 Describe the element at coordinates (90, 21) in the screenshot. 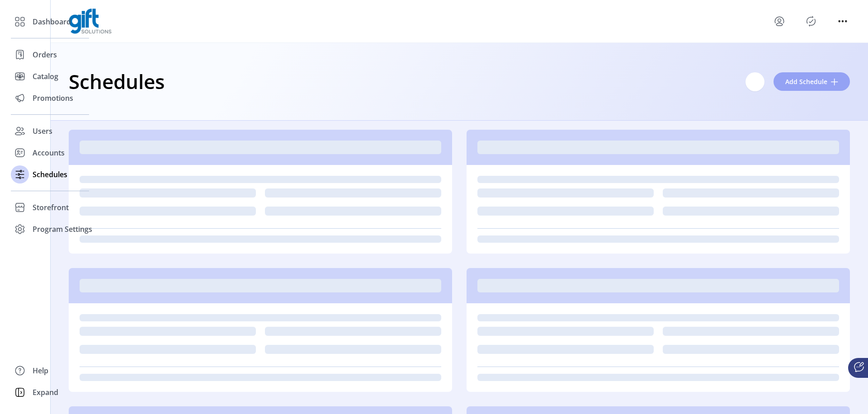

I see `img: logo` at that location.